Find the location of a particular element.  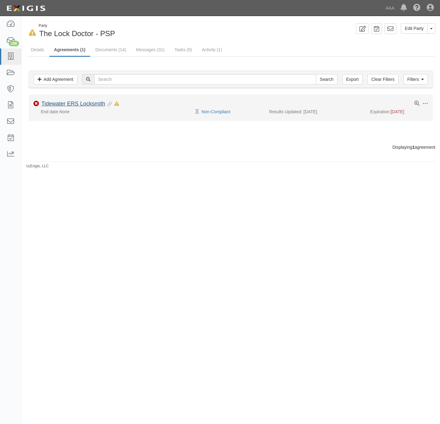

small: by is located at coordinates (37, 166).